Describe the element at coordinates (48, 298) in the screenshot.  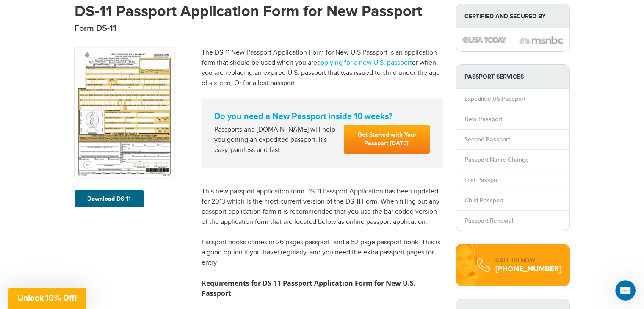
I see `span: Unlock 10% Off!` at that location.